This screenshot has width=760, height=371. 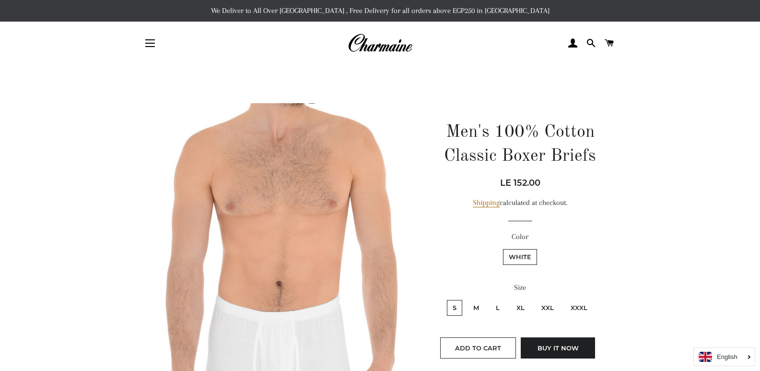 What do you see at coordinates (724, 356) in the screenshot?
I see `a: English` at bounding box center [724, 356].